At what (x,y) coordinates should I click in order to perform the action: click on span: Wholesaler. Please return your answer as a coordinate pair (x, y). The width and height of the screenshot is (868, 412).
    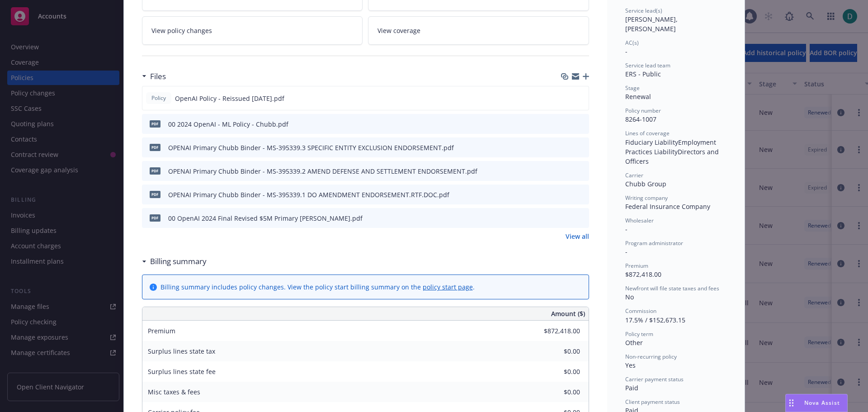
    Looking at the image, I should click on (639, 220).